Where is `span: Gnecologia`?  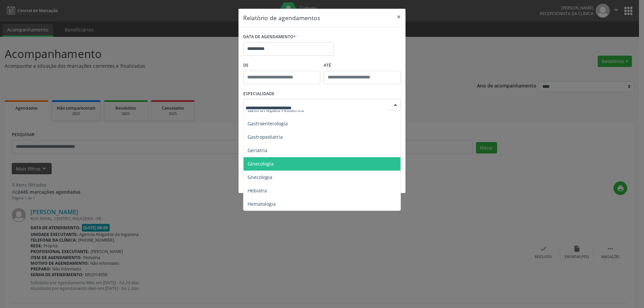 span: Gnecologia is located at coordinates (260, 177).